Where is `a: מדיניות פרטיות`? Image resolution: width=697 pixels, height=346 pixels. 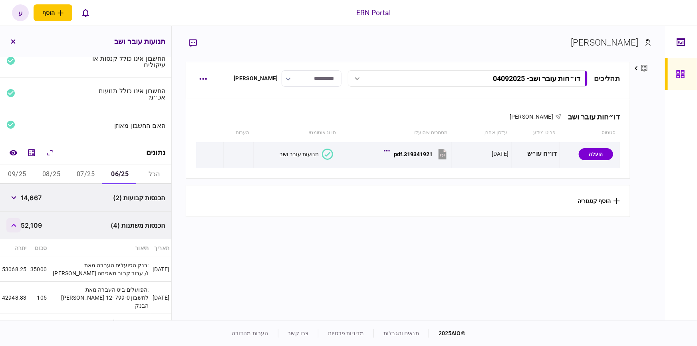 a: מדיניות פרטיות is located at coordinates (346, 333).